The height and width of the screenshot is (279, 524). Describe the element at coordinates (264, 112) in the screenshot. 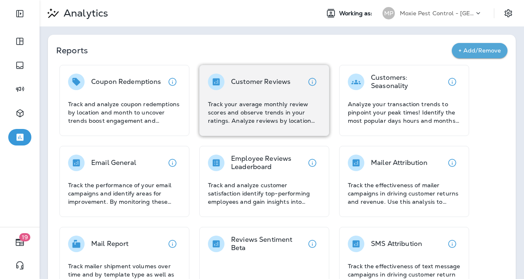

I see `p: Track your average monthly review scores and observe trends in your ratings. Analyze reviews by l...` at that location.